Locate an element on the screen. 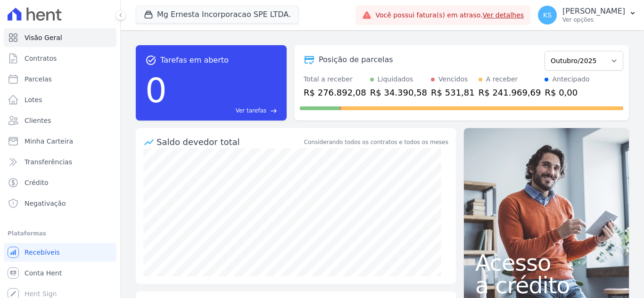 The image size is (644, 298). a: Lotes is located at coordinates (60, 100).